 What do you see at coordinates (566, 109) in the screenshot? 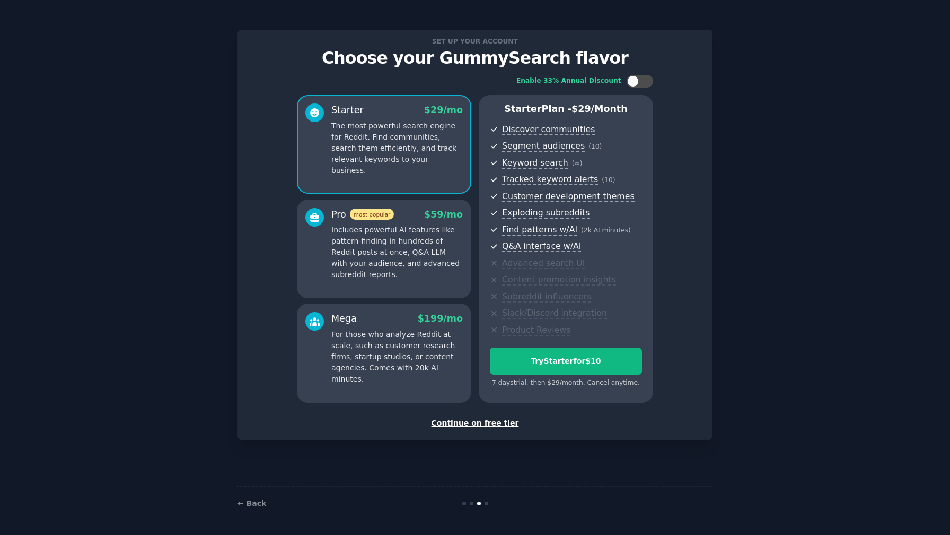
I see `p: Starter Plan -` at bounding box center [566, 109].